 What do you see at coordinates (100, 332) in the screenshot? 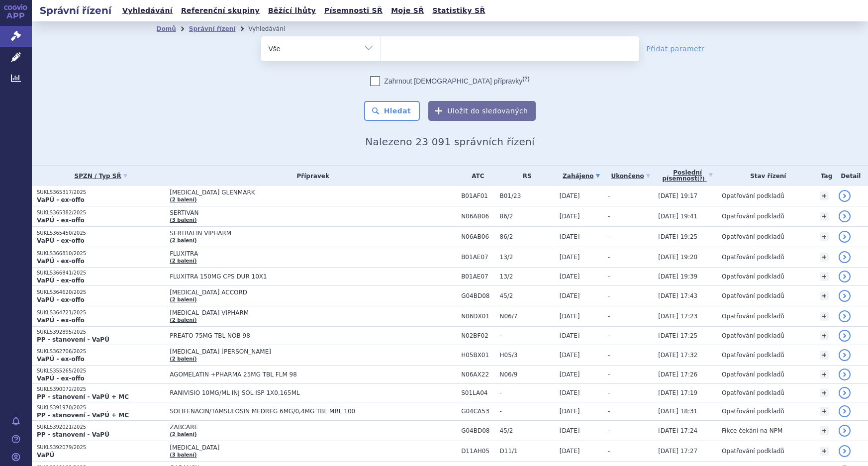
I see `p: SUKLS392895/2025` at bounding box center [100, 332].